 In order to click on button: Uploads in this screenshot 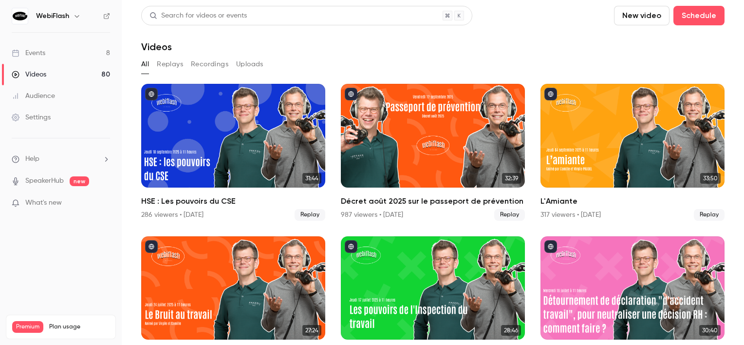, I will do `click(250, 64)`.